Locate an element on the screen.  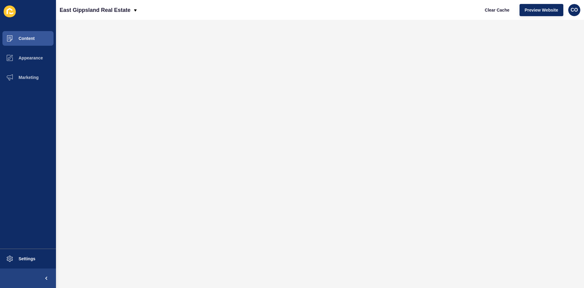
p: East Gippsland Real Estate is located at coordinates (95, 10).